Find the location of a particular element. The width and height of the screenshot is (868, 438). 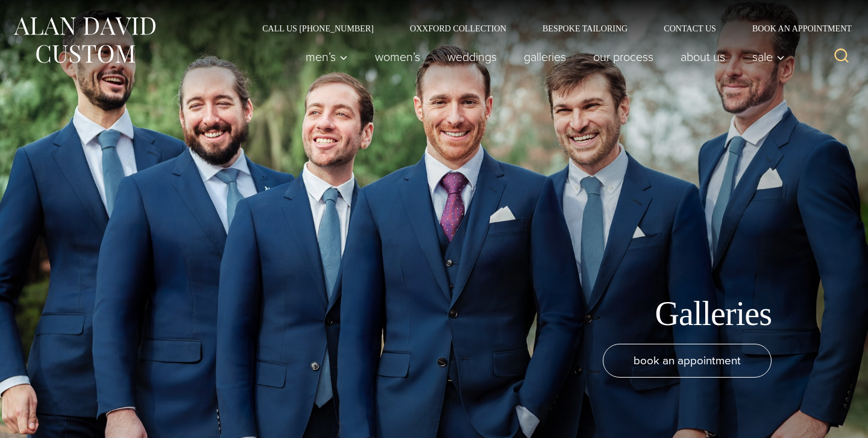

button: View Search Form is located at coordinates (841, 57).